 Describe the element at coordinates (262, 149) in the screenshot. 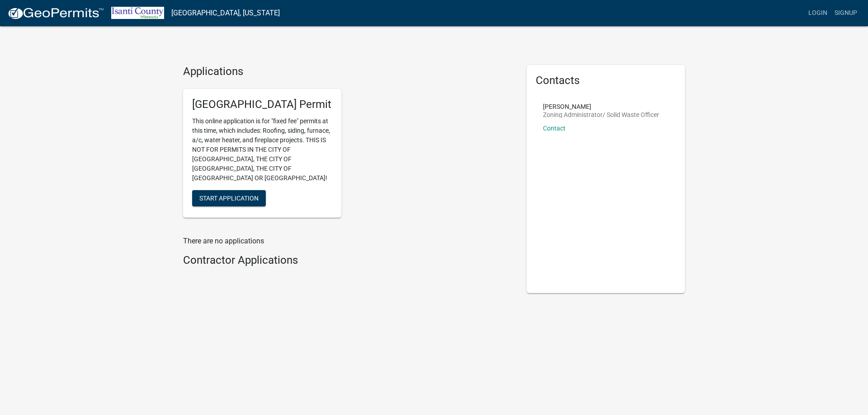

I see `p: This online application is for "fixed fee" permits at this time, which includes: Roofing, siding,...` at that location.